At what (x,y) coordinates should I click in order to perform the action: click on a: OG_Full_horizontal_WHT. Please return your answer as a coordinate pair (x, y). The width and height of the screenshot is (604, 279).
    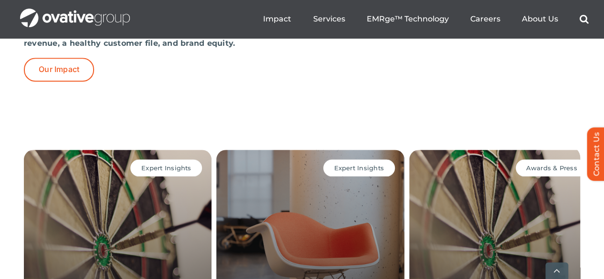
    Looking at the image, I should click on (75, 12).